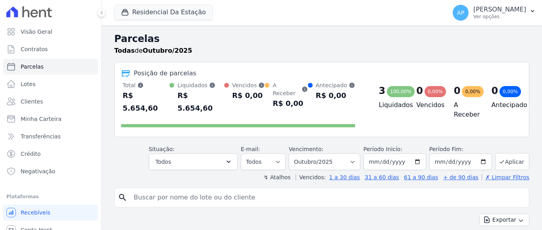 This screenshot has width=542, height=230. Describe the element at coordinates (421, 177) in the screenshot. I see `a: 61 a 90 dias` at that location.